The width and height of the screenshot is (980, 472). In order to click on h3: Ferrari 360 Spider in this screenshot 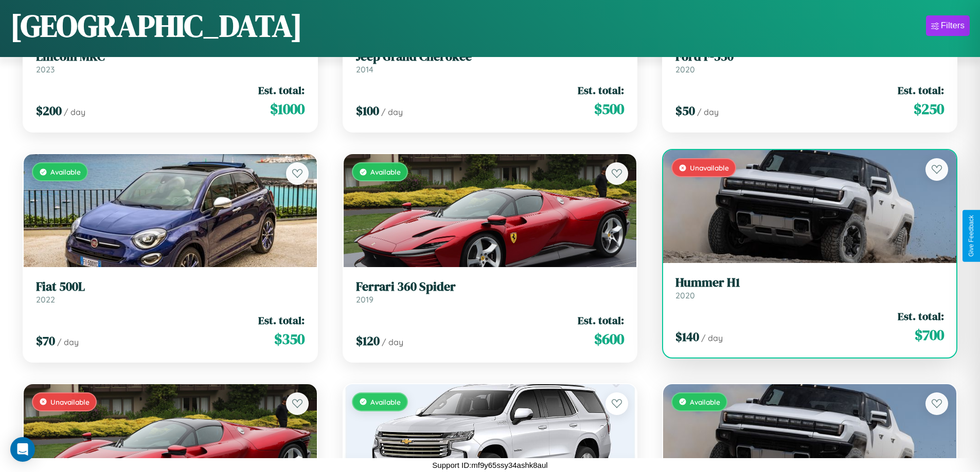, I will do `click(490, 287)`.